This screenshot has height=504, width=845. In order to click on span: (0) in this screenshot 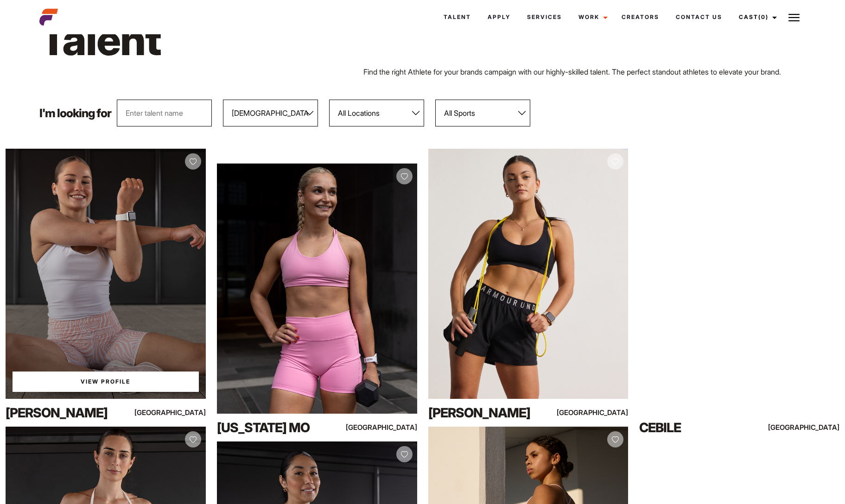, I will do `click(764, 16)`.